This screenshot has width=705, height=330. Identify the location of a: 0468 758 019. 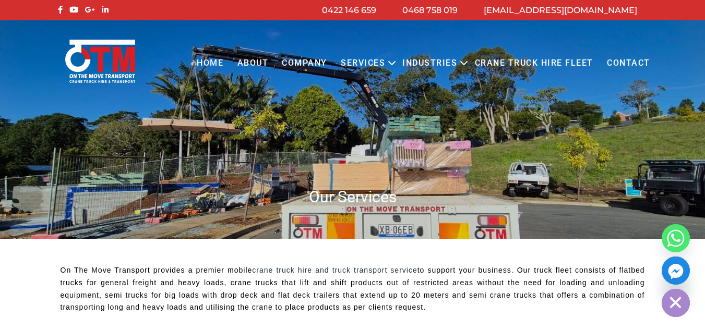
(430, 10).